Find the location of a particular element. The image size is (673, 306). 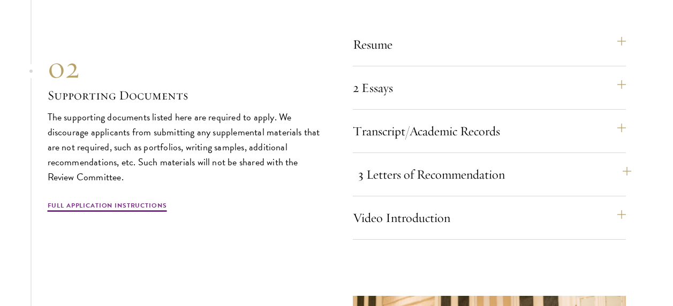

button: 3 Letters of Recommendation is located at coordinates (495, 175).